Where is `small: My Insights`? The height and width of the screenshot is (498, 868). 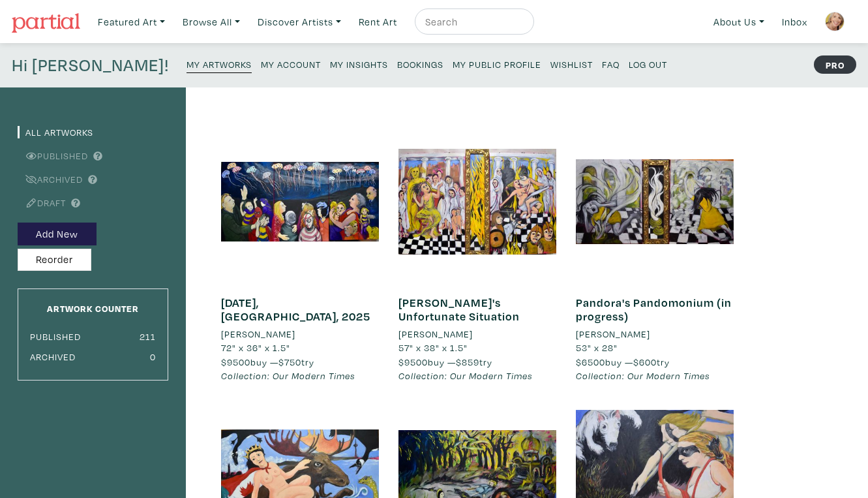 small: My Insights is located at coordinates (359, 64).